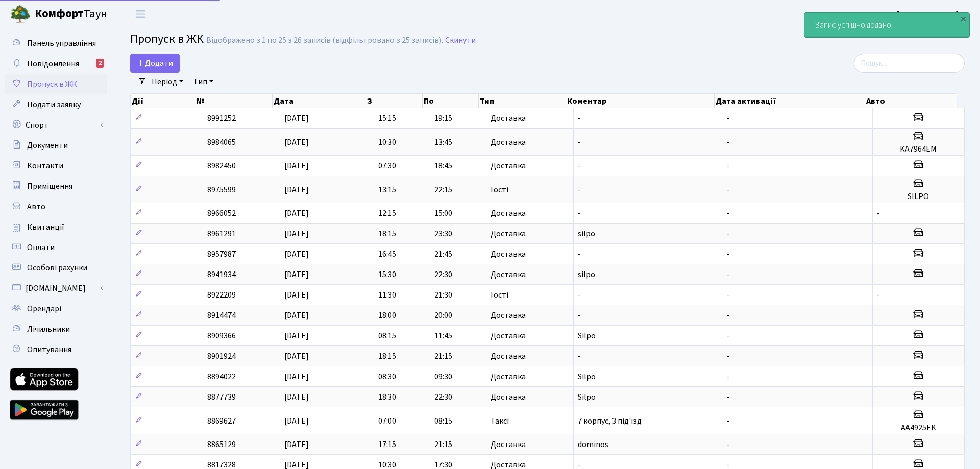 The image size is (980, 469). I want to click on span: 21:15, so click(443, 445).